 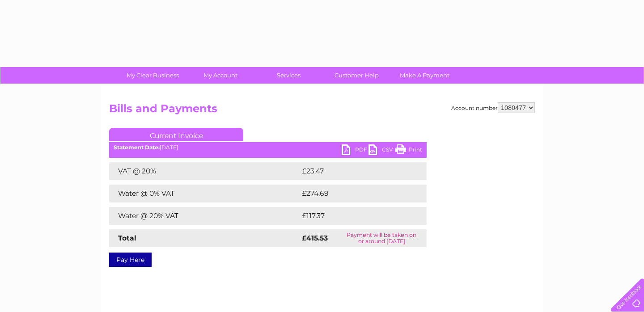 I want to click on td: Water @ 20% VAT, so click(x=204, y=216).